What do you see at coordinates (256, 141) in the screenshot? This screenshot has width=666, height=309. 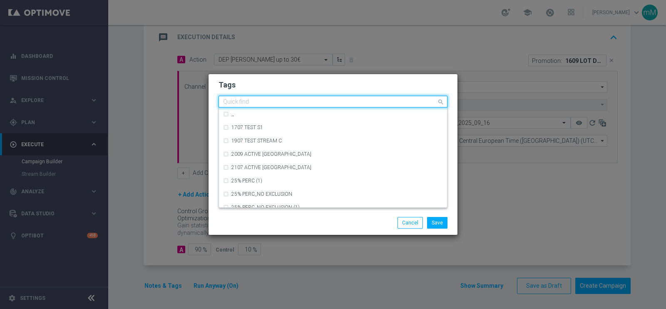 I see `label: 1907 TEST STREAM C` at bounding box center [256, 141].